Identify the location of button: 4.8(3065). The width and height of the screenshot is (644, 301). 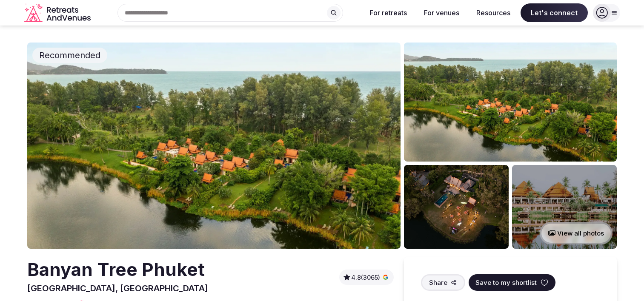
(366, 277).